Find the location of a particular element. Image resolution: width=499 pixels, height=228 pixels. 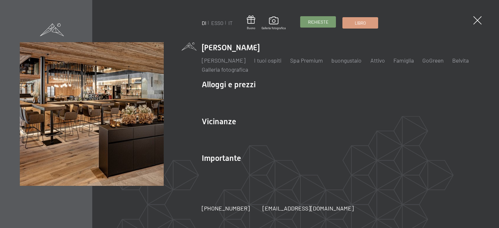

font: DI is located at coordinates (204, 23).